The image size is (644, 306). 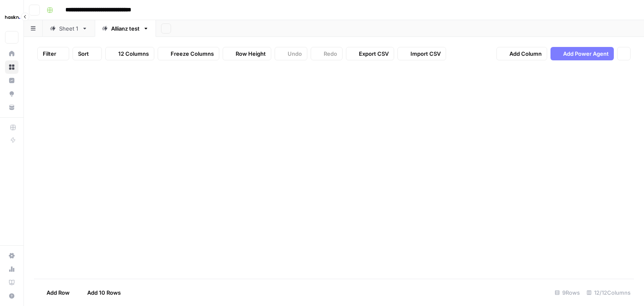 I want to click on a: Insights, so click(x=12, y=81).